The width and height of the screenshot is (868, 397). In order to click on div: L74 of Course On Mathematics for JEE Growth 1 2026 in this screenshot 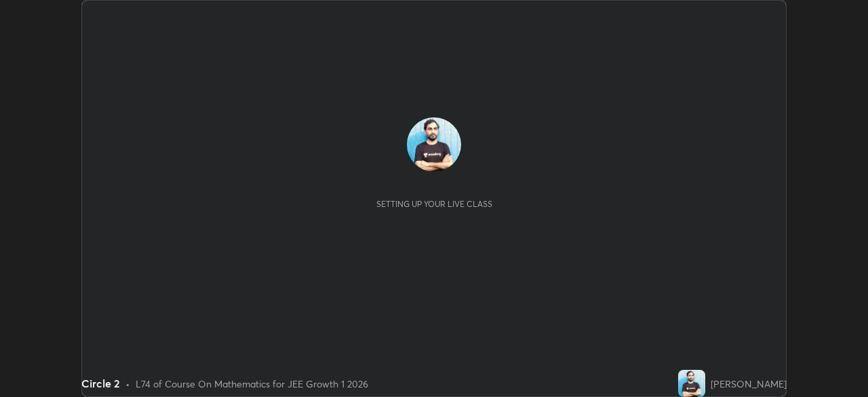, I will do `click(252, 384)`.